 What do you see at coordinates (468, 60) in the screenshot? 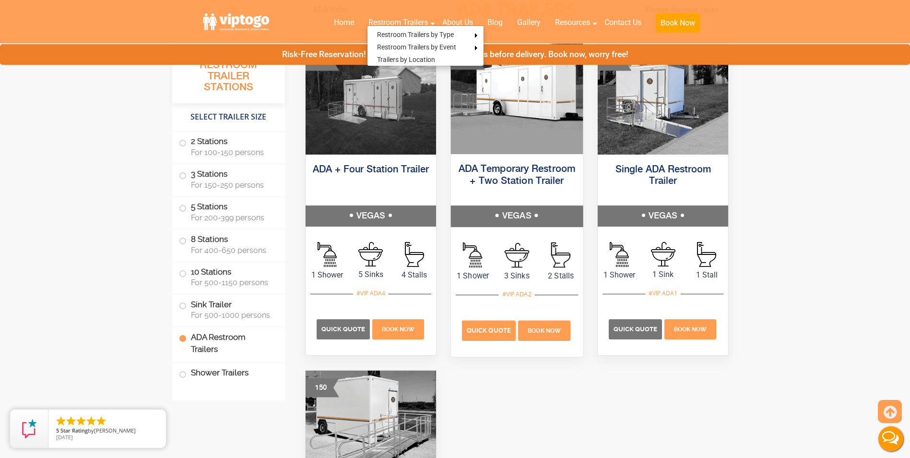
I see `div: 500` at bounding box center [468, 60].